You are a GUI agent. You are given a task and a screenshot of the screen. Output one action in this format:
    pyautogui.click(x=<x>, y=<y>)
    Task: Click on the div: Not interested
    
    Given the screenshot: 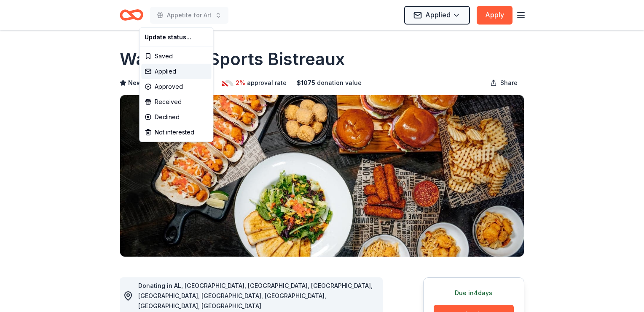 What is the action you would take?
    pyautogui.click(x=176, y=132)
    